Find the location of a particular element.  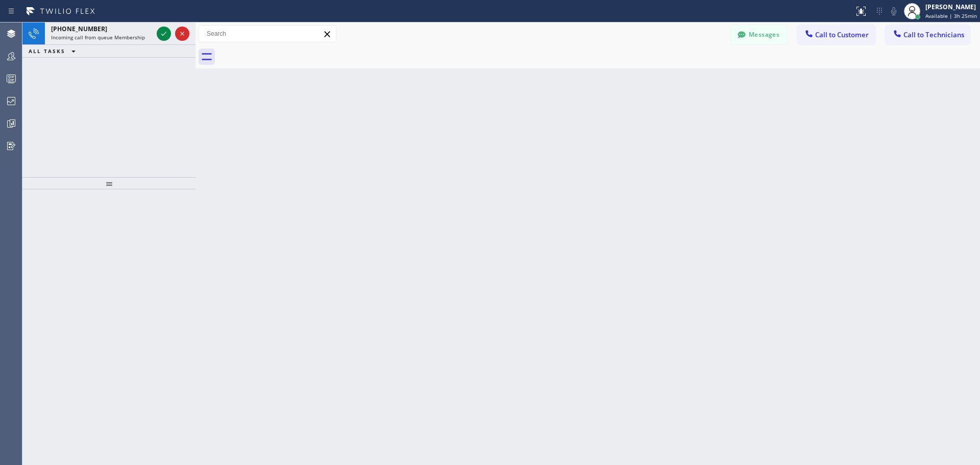

span: Call to Customer is located at coordinates (842, 35).